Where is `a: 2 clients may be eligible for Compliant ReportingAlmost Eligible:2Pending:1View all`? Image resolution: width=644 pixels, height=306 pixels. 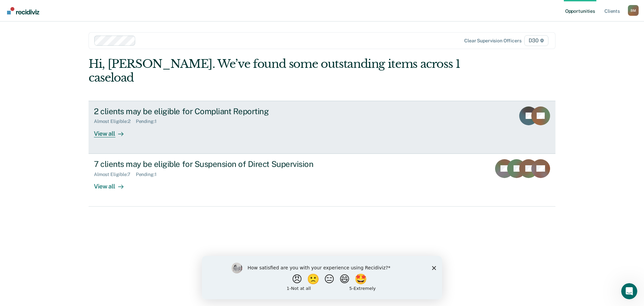
a: 2 clients may be eligible for Compliant ReportingAlmost Eligible:2Pending:1View all is located at coordinates (322, 128).